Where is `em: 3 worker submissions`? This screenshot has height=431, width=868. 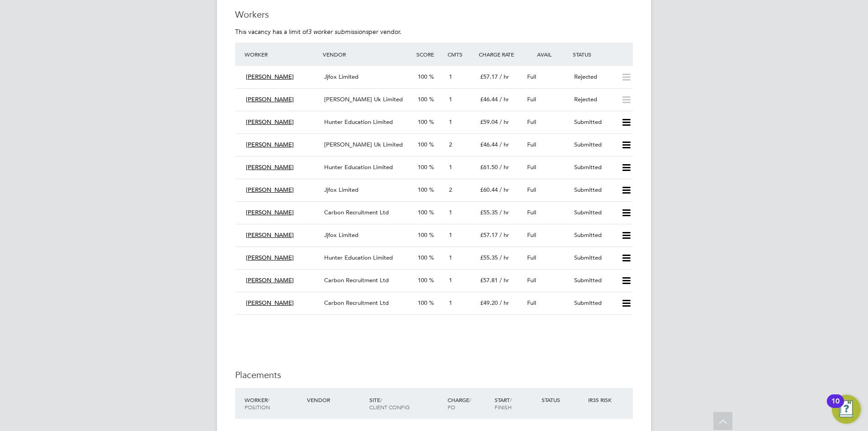 em: 3 worker submissions is located at coordinates (338, 32).